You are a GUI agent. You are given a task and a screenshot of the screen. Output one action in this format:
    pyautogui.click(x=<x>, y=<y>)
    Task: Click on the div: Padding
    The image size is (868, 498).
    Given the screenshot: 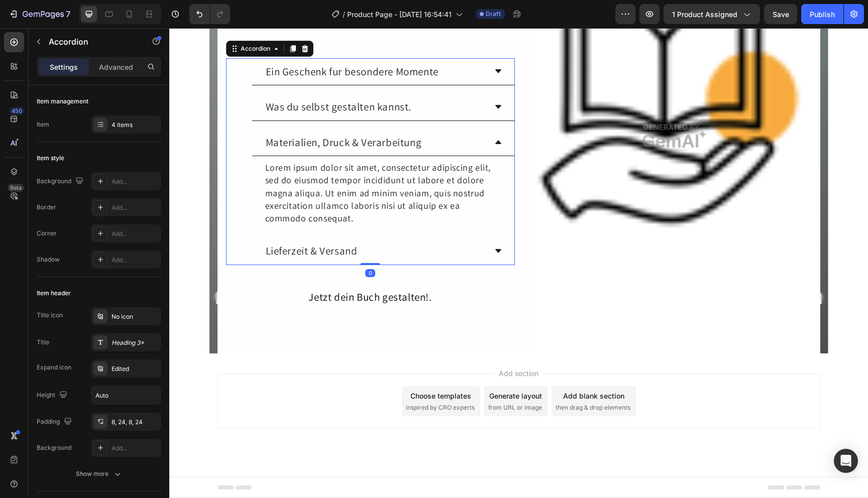 What is the action you would take?
    pyautogui.click(x=56, y=422)
    